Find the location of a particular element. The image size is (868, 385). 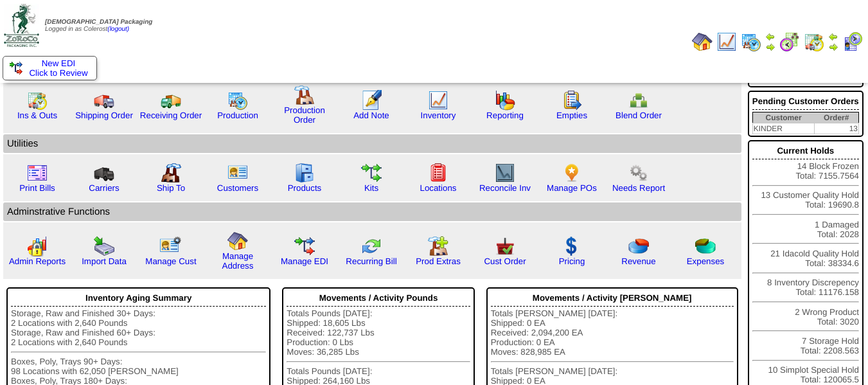

div: Current Holds is located at coordinates (806, 151).